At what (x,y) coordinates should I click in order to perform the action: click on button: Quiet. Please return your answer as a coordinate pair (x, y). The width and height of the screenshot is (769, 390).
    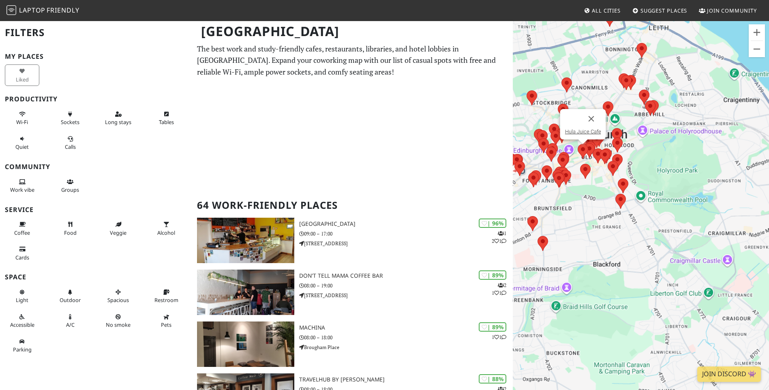
    Looking at the image, I should click on (22, 143).